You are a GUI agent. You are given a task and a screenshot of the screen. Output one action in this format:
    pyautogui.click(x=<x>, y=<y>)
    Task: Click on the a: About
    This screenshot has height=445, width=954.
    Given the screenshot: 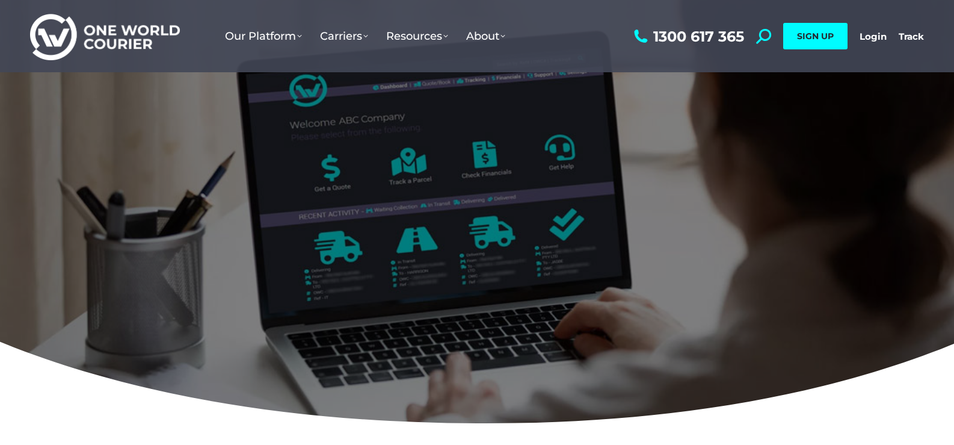 What is the action you would take?
    pyautogui.click(x=486, y=36)
    